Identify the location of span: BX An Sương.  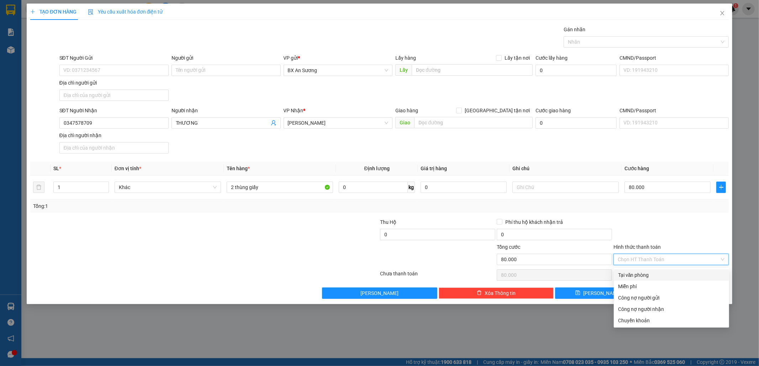
(338, 70).